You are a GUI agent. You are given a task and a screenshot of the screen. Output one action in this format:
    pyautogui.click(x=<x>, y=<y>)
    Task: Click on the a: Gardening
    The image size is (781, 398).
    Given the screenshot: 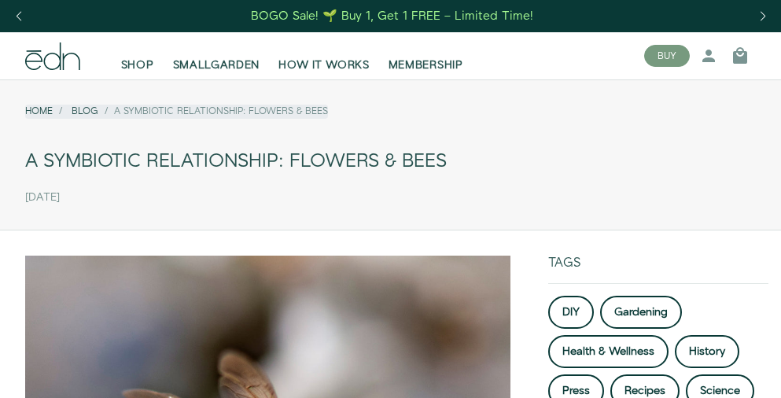 What is the action you would take?
    pyautogui.click(x=641, y=312)
    